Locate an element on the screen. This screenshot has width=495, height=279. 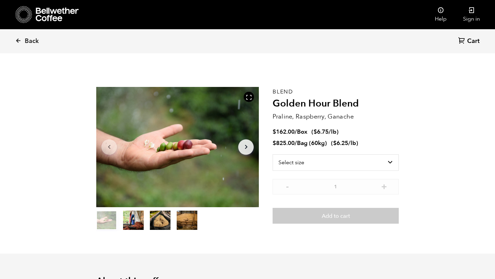
span: Back is located at coordinates (32, 41).